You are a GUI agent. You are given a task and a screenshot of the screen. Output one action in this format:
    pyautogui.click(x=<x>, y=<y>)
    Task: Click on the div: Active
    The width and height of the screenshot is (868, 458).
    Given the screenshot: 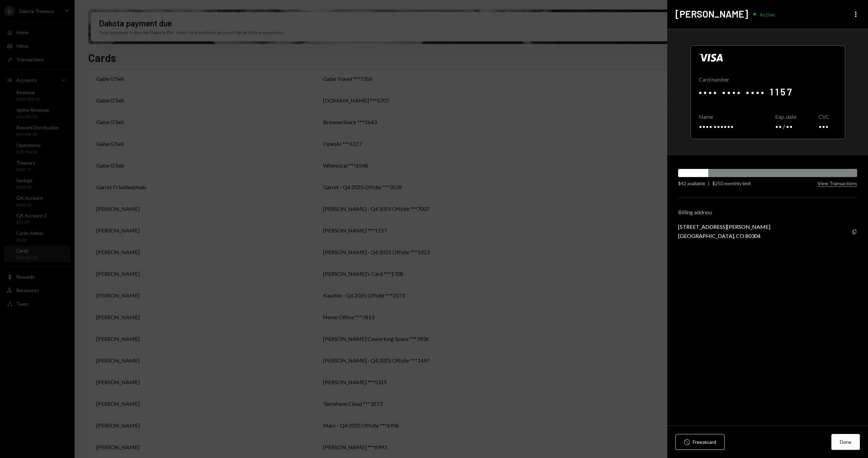 What is the action you would take?
    pyautogui.click(x=767, y=14)
    